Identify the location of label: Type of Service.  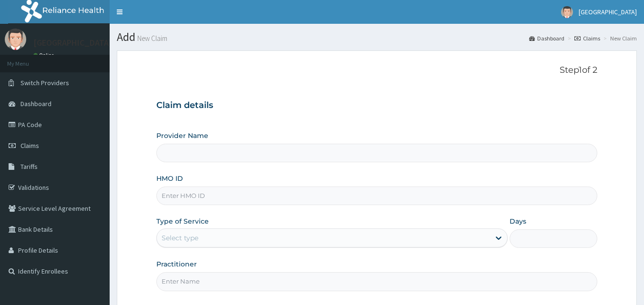
(183, 221).